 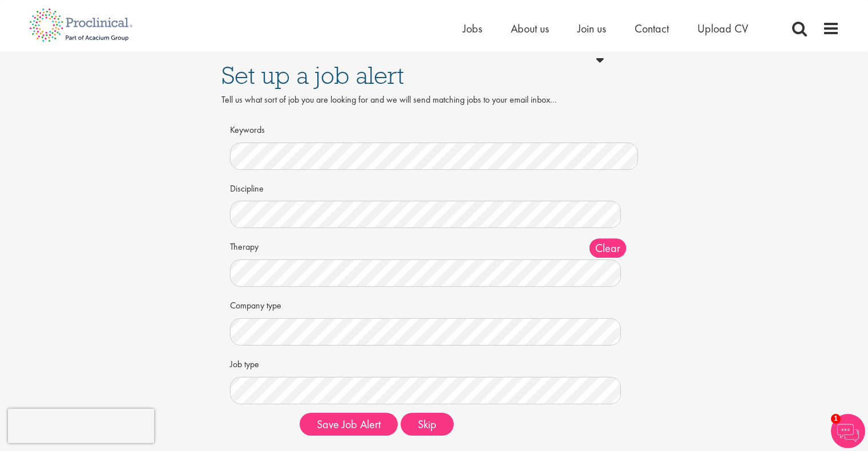 I want to click on button: Skip, so click(x=427, y=424).